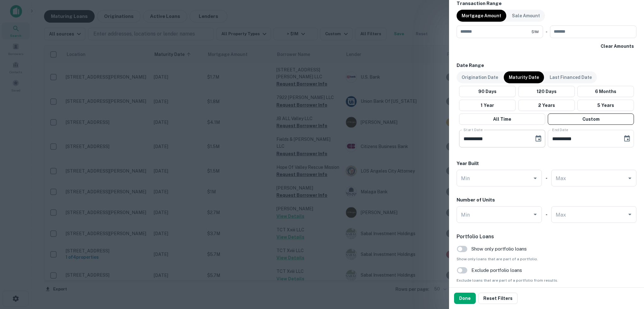  I want to click on button: Reset Filters, so click(498, 298).